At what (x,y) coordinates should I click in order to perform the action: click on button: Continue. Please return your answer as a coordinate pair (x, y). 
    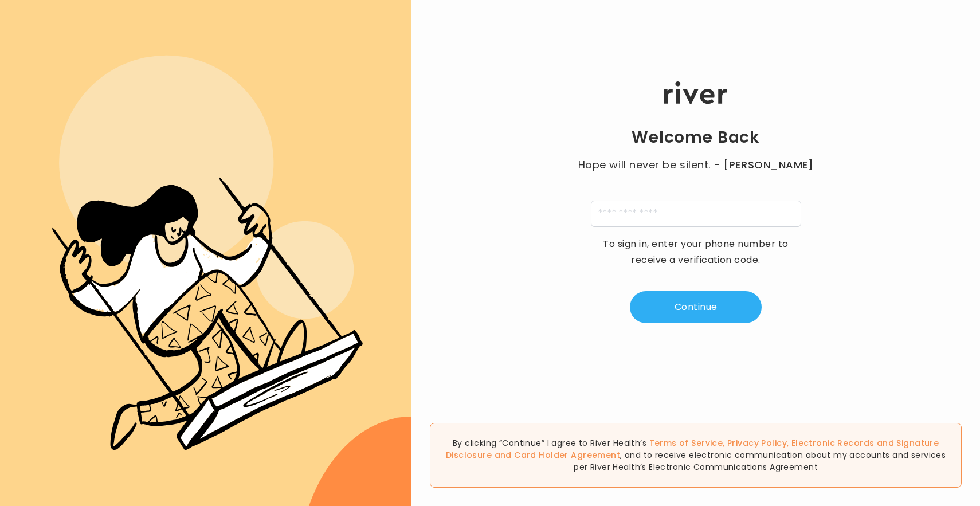
    Looking at the image, I should click on (695, 307).